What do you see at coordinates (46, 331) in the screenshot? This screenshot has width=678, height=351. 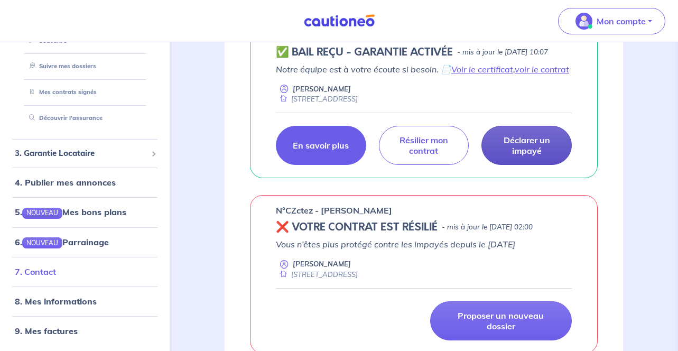 I see `a: 9. Mes factures` at bounding box center [46, 331].